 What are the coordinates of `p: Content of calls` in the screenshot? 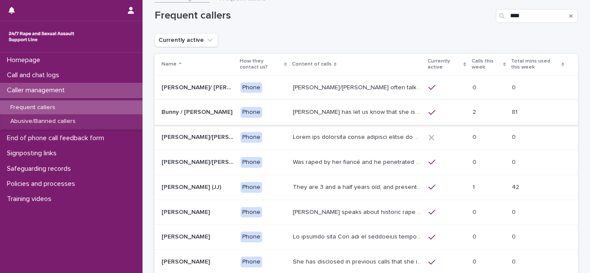 It's located at (312, 64).